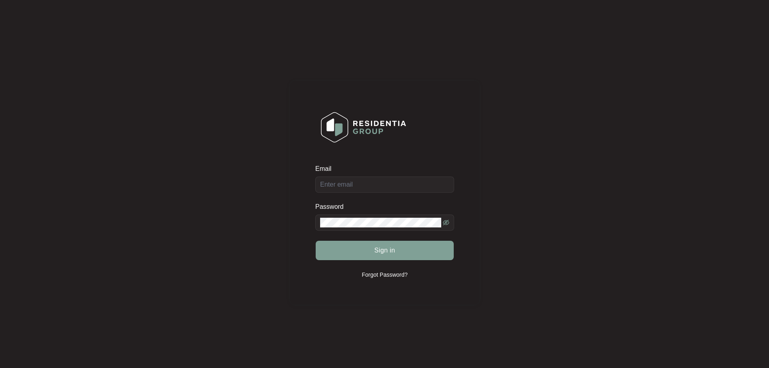  I want to click on button: Sign in, so click(385, 250).